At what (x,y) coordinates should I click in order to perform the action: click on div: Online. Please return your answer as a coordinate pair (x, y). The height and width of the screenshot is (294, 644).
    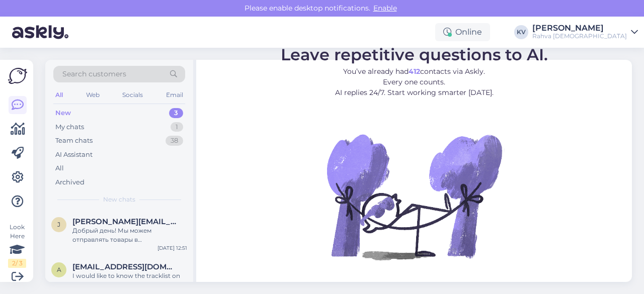
    Looking at the image, I should click on (463, 32).